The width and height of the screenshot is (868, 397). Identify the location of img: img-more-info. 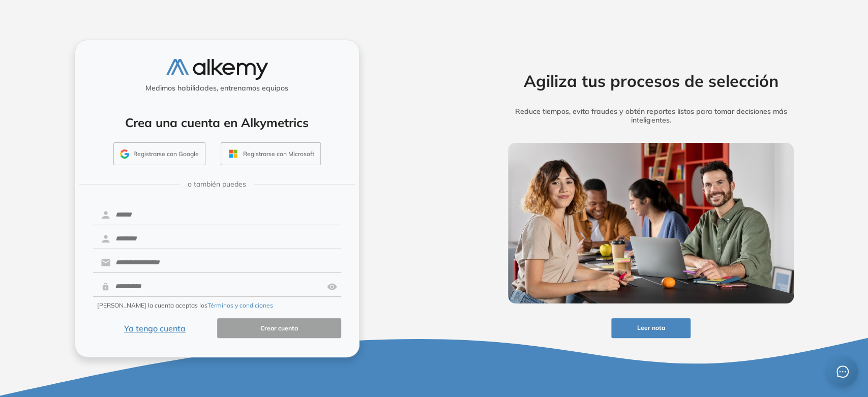
(651, 223).